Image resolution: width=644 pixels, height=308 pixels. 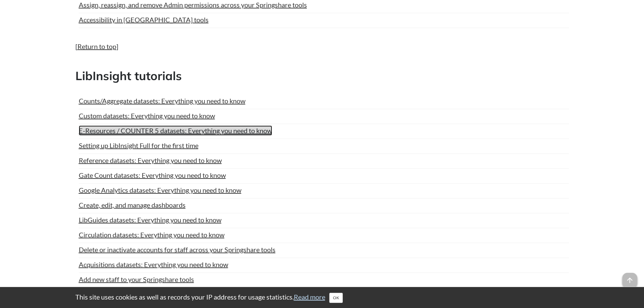 I want to click on a: Counts/Aggregate datasets: Everything you need to know, so click(x=162, y=101).